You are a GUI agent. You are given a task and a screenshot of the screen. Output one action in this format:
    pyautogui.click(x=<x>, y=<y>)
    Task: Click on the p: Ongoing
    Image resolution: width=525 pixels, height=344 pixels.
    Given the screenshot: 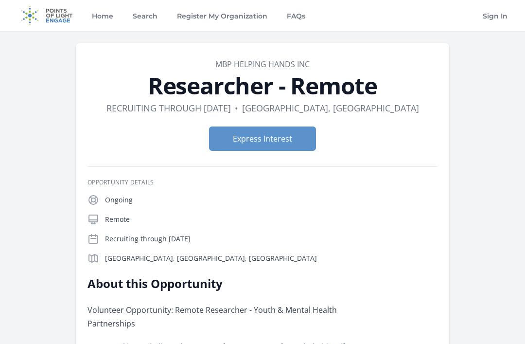 What is the action you would take?
    pyautogui.click(x=271, y=200)
    